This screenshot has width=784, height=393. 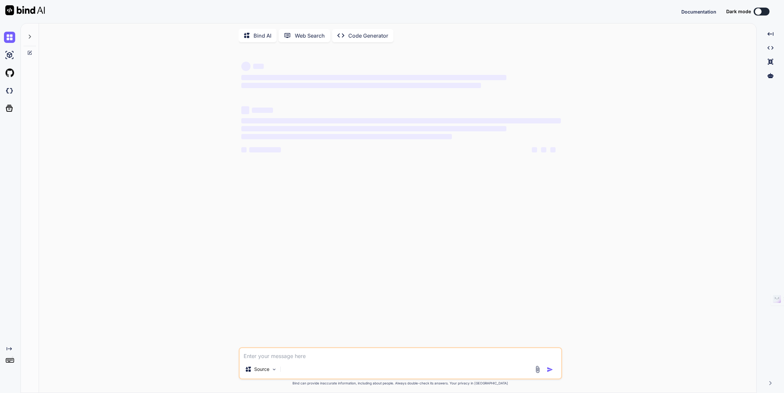 What do you see at coordinates (262, 36) in the screenshot?
I see `p: Bind AI` at bounding box center [262, 36].